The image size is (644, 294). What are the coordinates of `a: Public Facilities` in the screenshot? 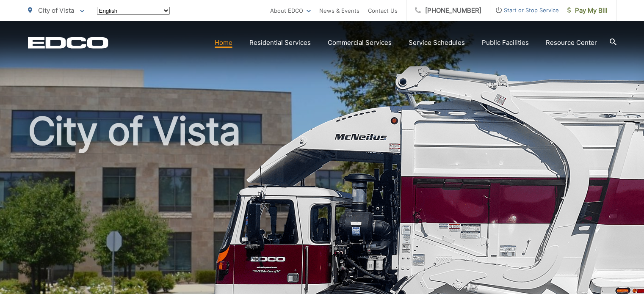 It's located at (505, 43).